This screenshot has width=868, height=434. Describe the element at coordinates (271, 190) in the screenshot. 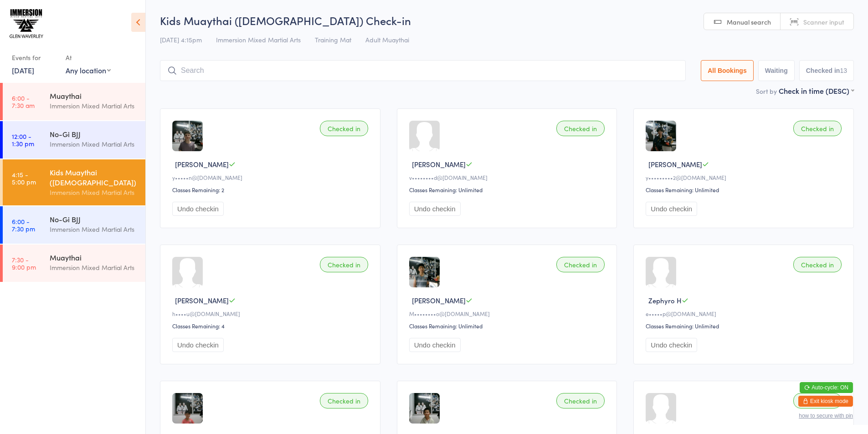

I see `div: Classes Remaining: 2` at that location.